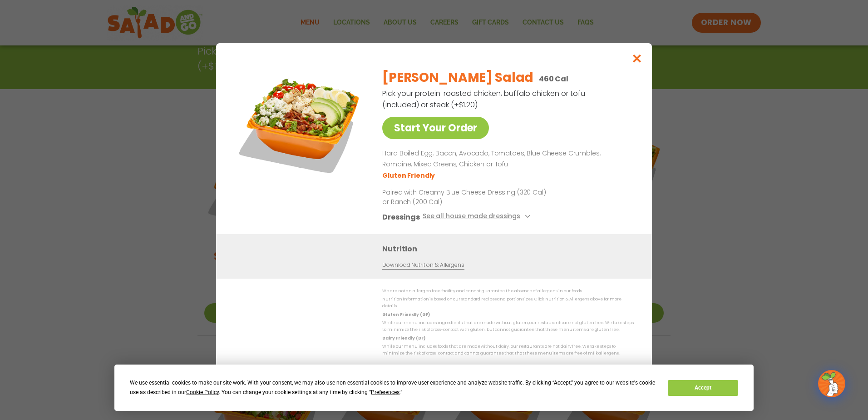 Image resolution: width=868 pixels, height=420 pixels. What do you see at coordinates (508, 291) in the screenshot?
I see `p: We are not an allergen free facility and cannot guarantee the absence of allergens in our foods.` at bounding box center [508, 291].